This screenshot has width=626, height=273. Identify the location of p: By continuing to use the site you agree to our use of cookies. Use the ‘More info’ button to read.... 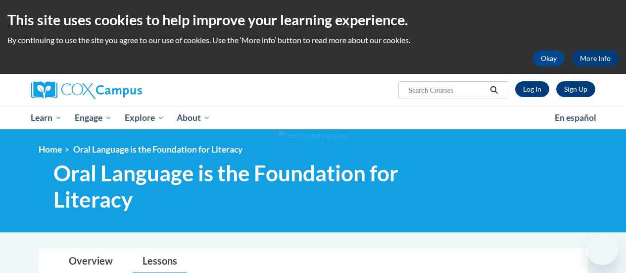
(313, 40).